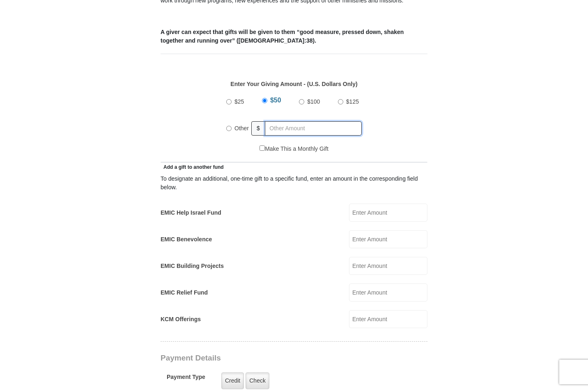 The image size is (588, 390). What do you see at coordinates (313, 102) in the screenshot?
I see `span: $100` at bounding box center [313, 102].